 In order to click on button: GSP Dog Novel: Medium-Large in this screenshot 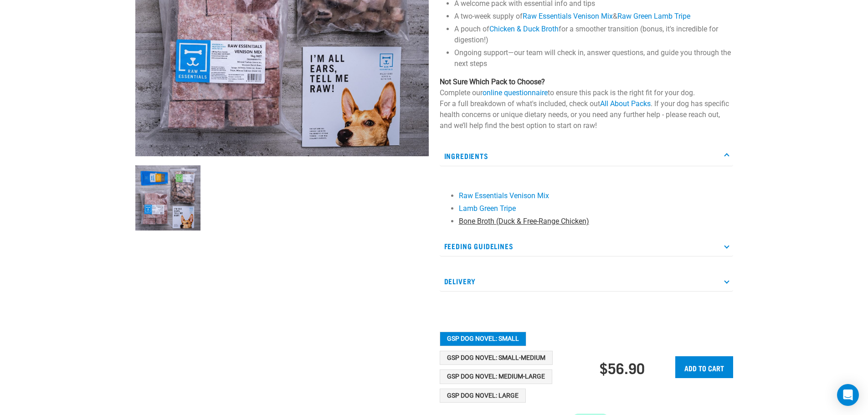, I will do `click(495, 377)`.